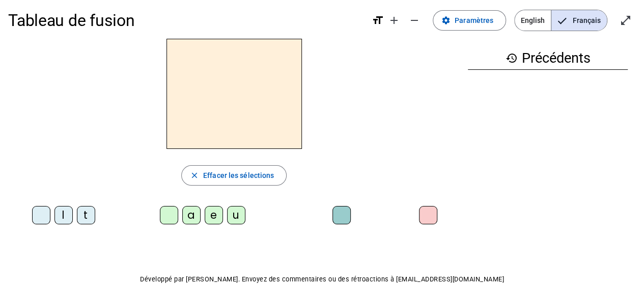  What do you see at coordinates (214, 215) in the screenshot?
I see `div: e` at bounding box center [214, 215].